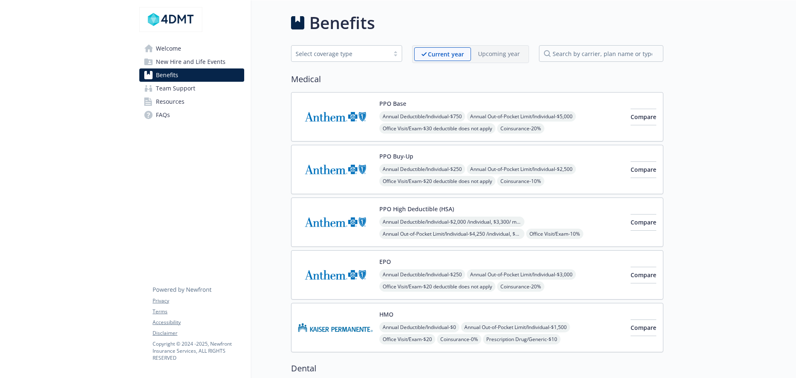  Describe the element at coordinates (167, 75) in the screenshot. I see `span: Benefits` at that location.